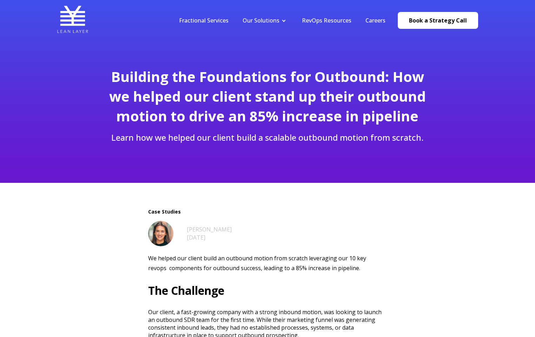  What do you see at coordinates (268, 212) in the screenshot?
I see `span: Case Studies` at bounding box center [268, 212].